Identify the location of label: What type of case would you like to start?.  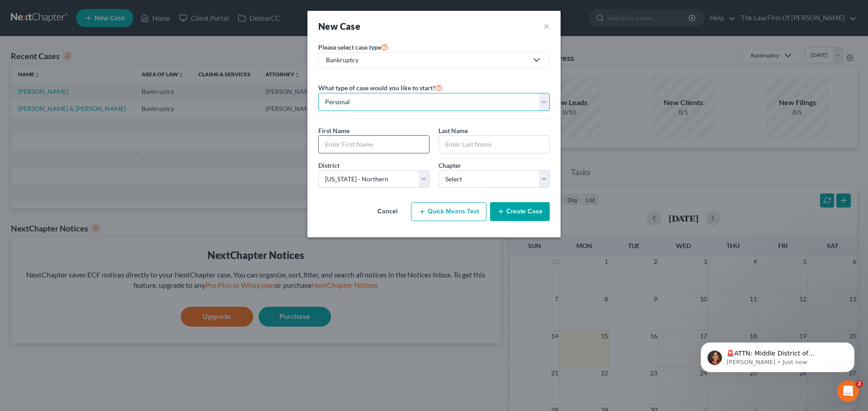
(380, 88).